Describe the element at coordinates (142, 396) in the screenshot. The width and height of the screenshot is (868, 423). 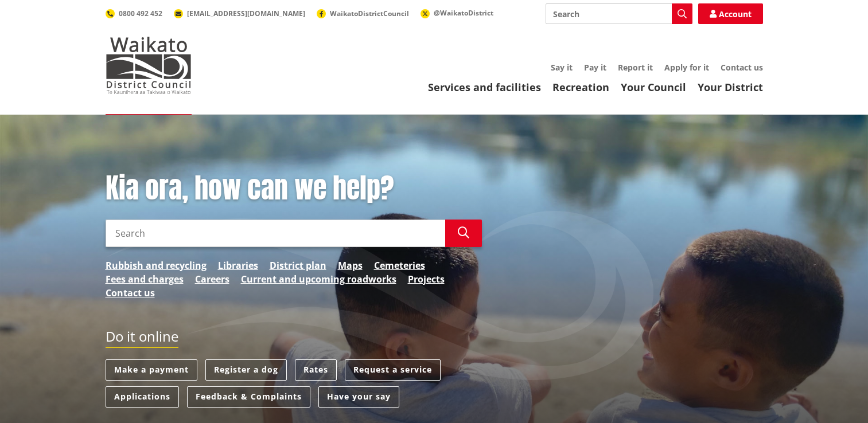
I see `a: Applications` at that location.